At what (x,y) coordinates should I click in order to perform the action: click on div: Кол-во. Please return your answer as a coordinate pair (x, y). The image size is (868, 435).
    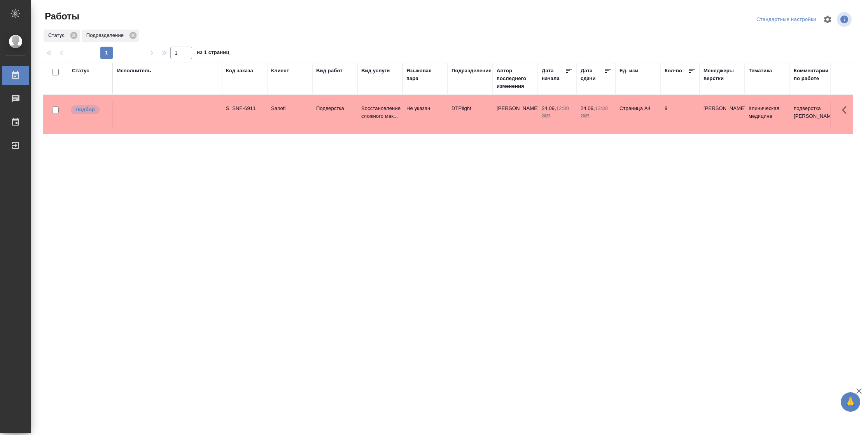
    Looking at the image, I should click on (673, 70).